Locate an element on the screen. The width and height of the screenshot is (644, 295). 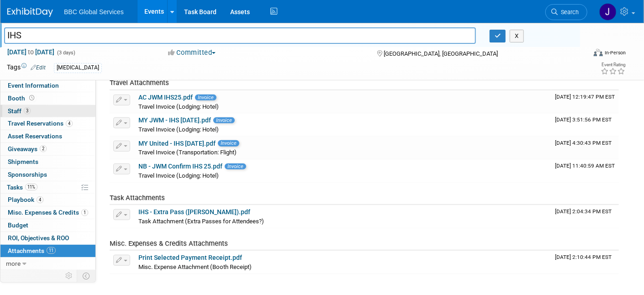
a: Edit is located at coordinates (38, 67).